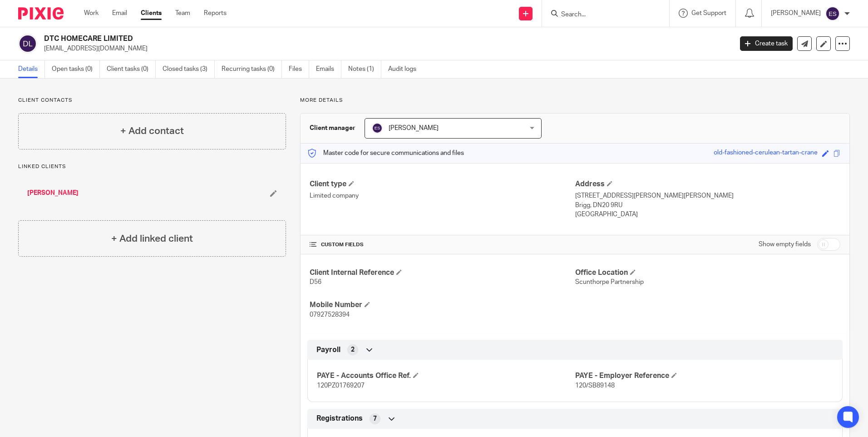 The height and width of the screenshot is (437, 868). Describe the element at coordinates (330, 315) in the screenshot. I see `span: 07927528394` at that location.